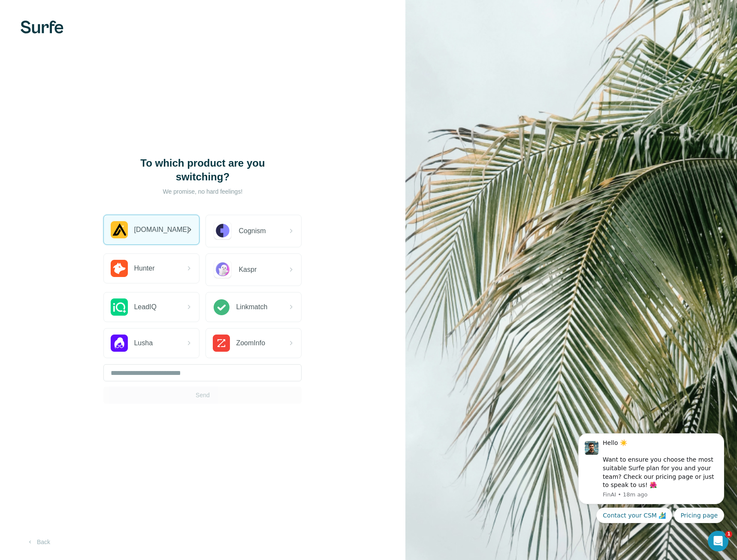  Describe the element at coordinates (94, 59) in the screenshot. I see `div: Message content` at that location.